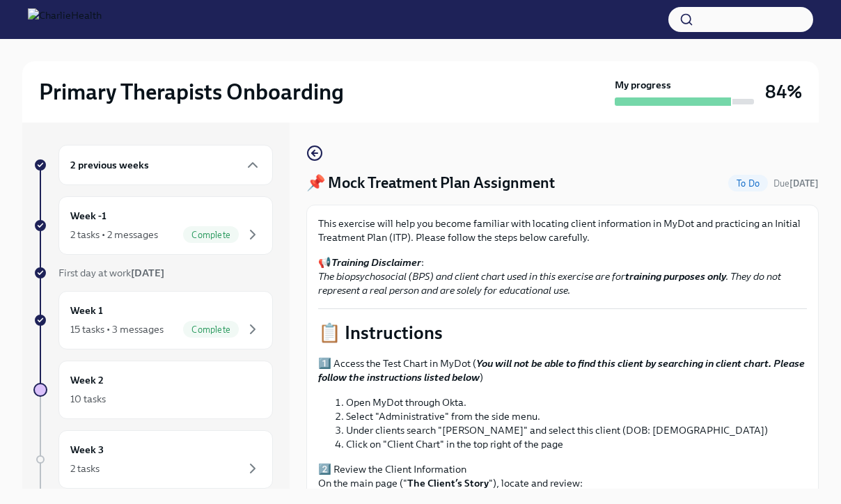  What do you see at coordinates (447, 483) in the screenshot?
I see `strong: The Client’s Story` at bounding box center [447, 483].